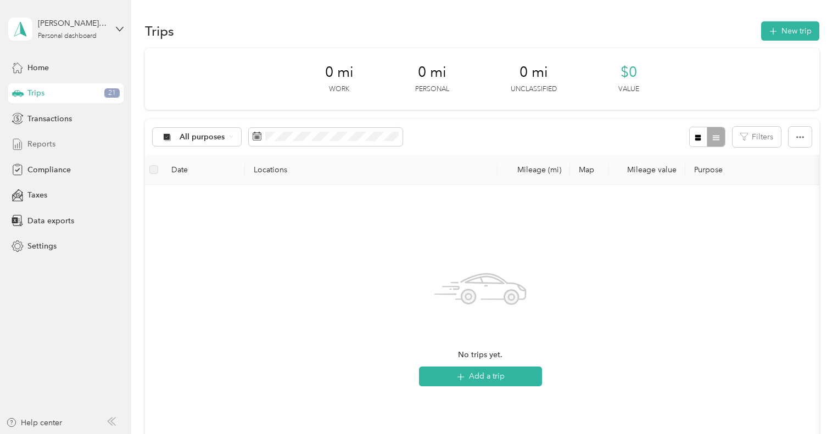  What do you see at coordinates (42, 246) in the screenshot?
I see `span: Settings` at bounding box center [42, 246].